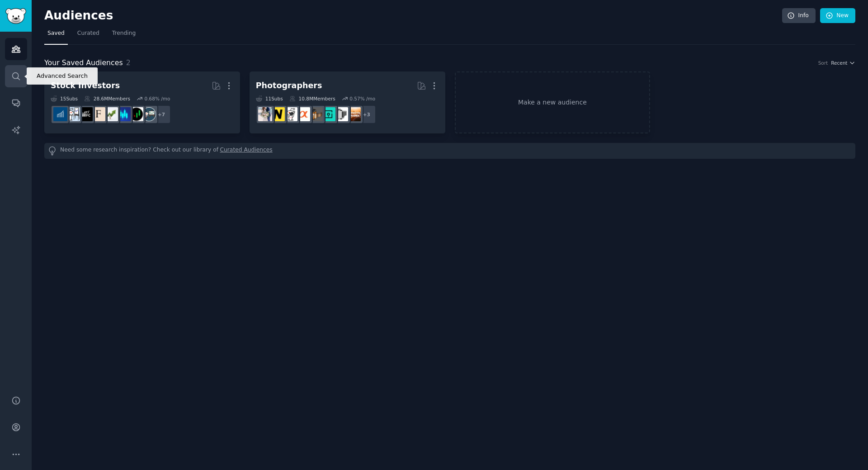  Describe the element at coordinates (16, 16) in the screenshot. I see `img: GummySearch logo` at that location.